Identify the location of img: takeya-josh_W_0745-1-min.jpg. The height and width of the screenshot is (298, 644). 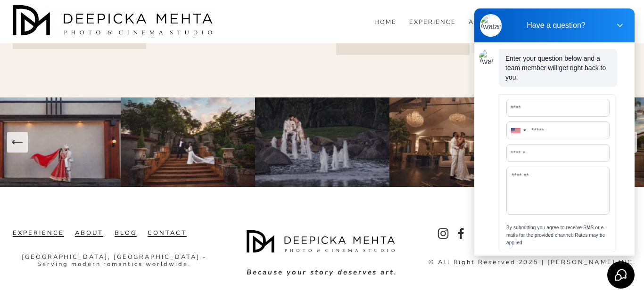
(457, 142).